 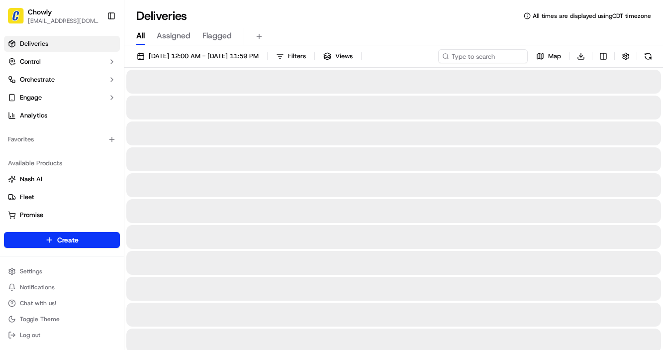 I want to click on button: Fleet, so click(x=62, y=197).